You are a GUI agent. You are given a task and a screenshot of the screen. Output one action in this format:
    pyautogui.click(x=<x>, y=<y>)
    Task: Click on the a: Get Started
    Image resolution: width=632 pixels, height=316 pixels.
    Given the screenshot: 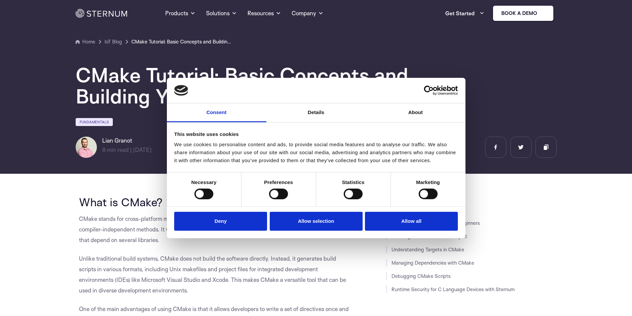 What is the action you would take?
    pyautogui.click(x=465, y=13)
    